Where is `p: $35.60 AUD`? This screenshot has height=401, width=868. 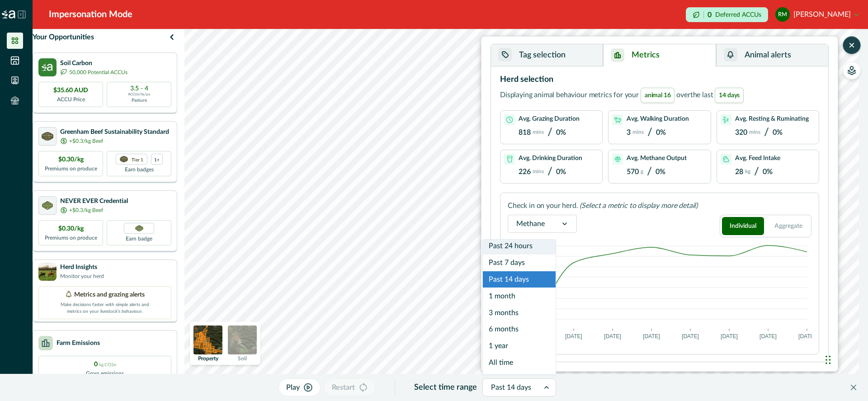 p: $35.60 AUD is located at coordinates (70, 91).